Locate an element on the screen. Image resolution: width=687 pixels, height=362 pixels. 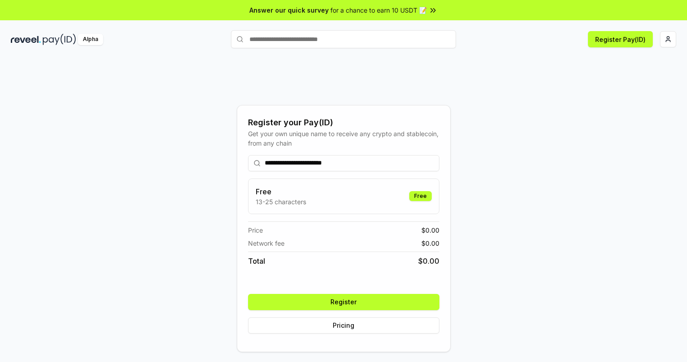
img: pay_id is located at coordinates (59, 39).